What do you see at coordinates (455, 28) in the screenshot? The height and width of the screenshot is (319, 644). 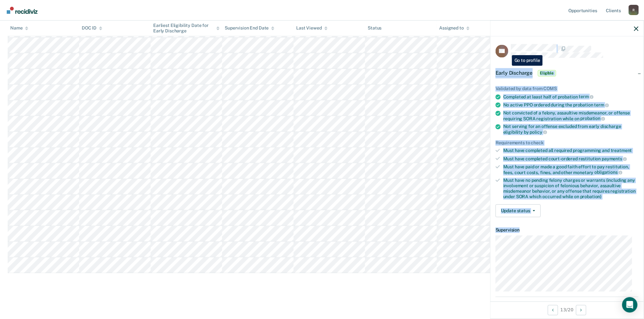 I see `div: Assigned to` at bounding box center [455, 28].